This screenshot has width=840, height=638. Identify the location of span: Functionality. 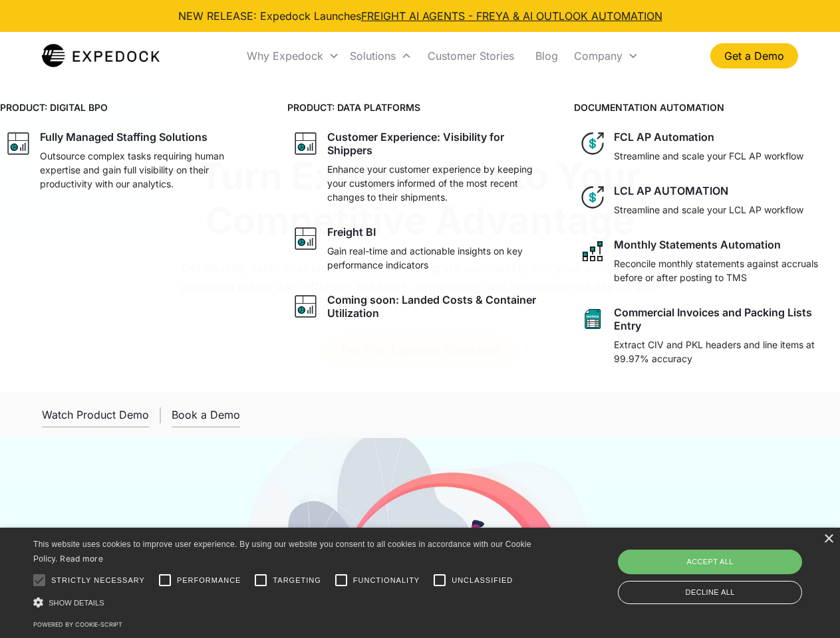
(387, 580).